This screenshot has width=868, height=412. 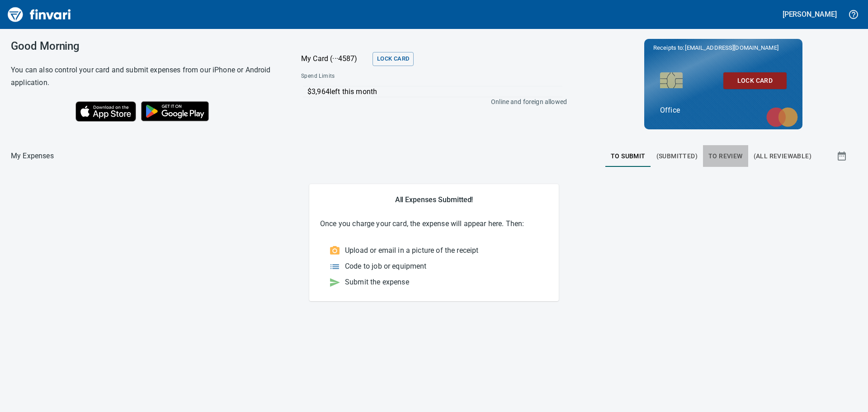 I want to click on p: Submit the expense, so click(x=377, y=282).